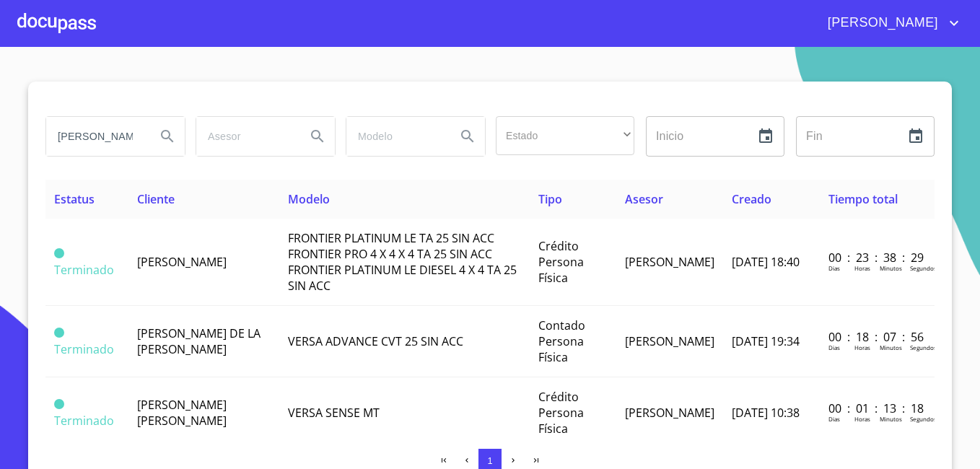 The image size is (980, 469). I want to click on span: Cliente, so click(155, 199).